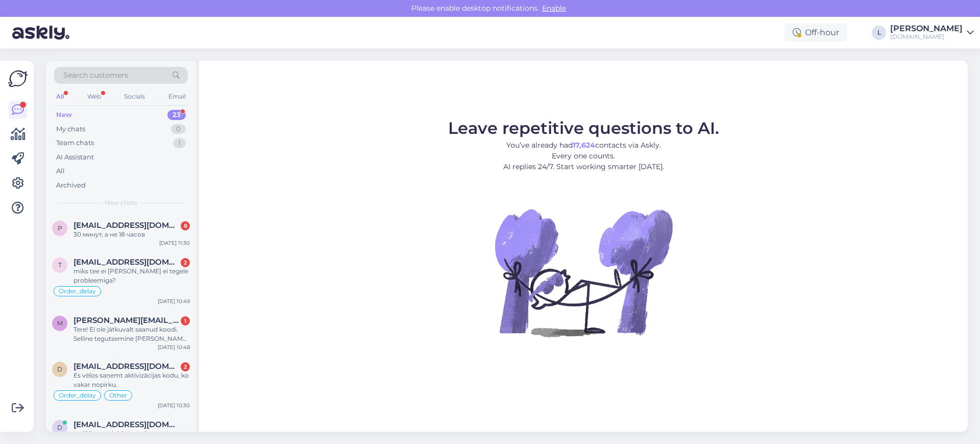 This screenshot has width=980, height=444. Describe the element at coordinates (64, 115) in the screenshot. I see `div: New` at that location.